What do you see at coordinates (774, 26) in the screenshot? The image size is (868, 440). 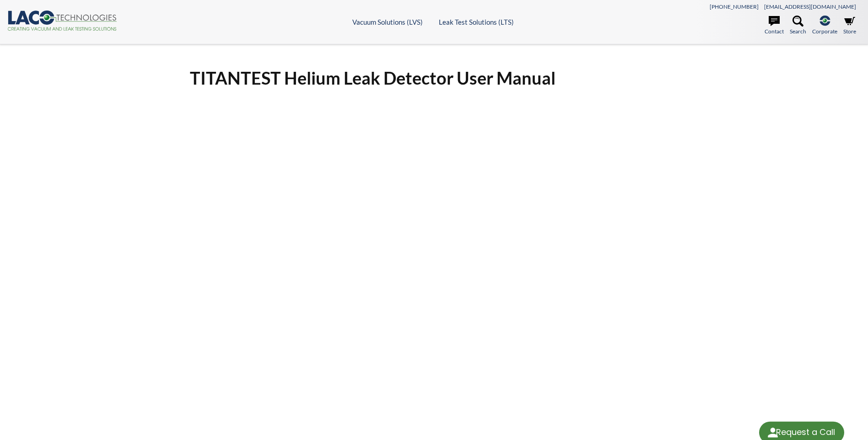 I see `a: Contact` at bounding box center [774, 26].